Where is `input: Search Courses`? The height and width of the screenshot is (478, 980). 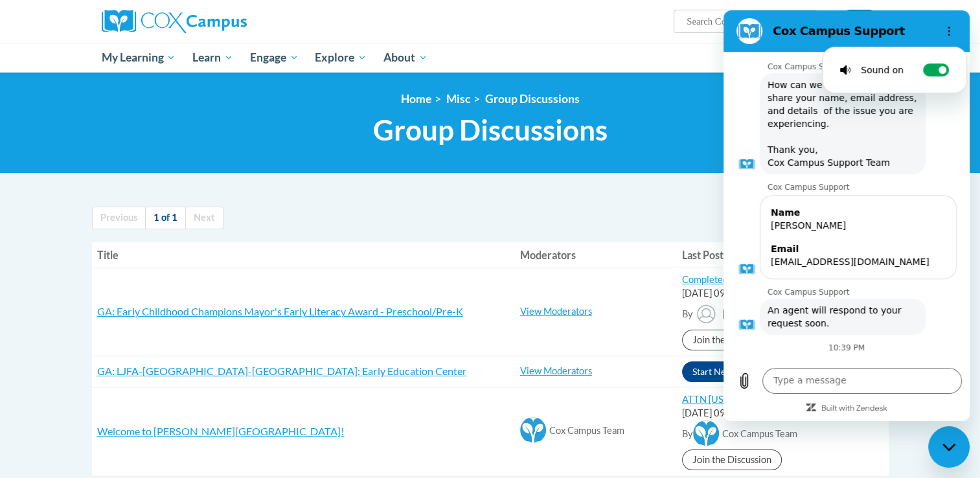
input: Search Courses is located at coordinates (738, 21).